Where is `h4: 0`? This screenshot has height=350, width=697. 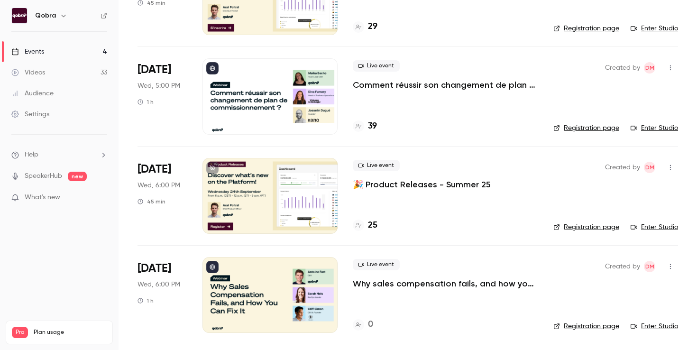
h4: 0 is located at coordinates (370, 324).